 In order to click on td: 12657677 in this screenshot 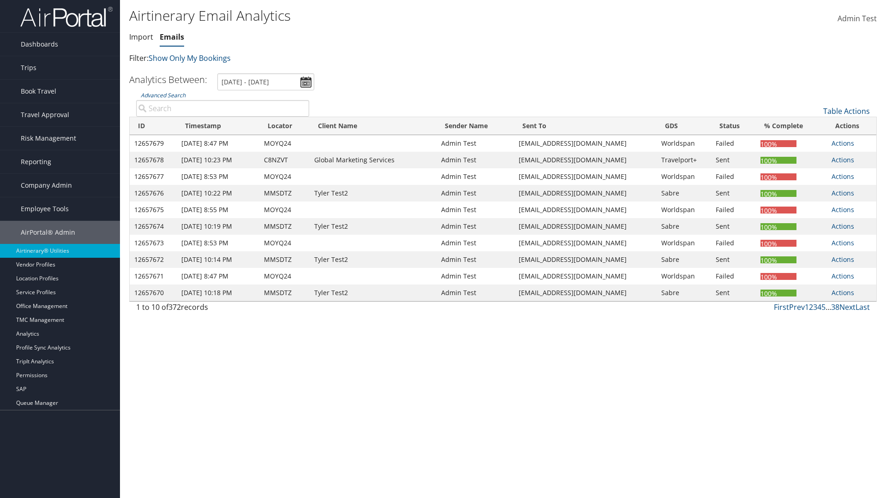, I will do `click(153, 177)`.